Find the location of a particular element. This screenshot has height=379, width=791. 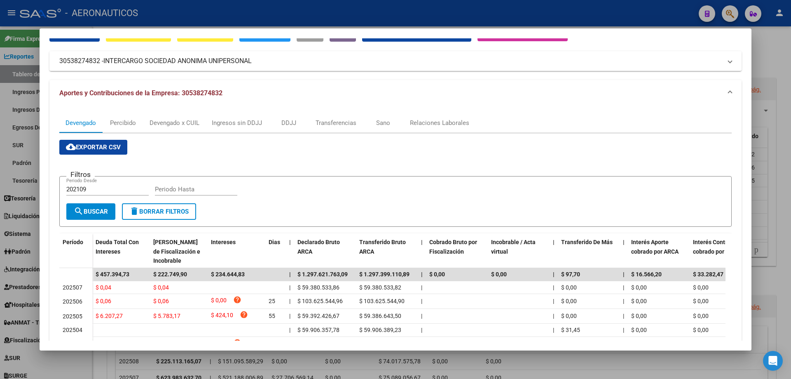

span: $ 59.380.533,86 is located at coordinates (319, 287).